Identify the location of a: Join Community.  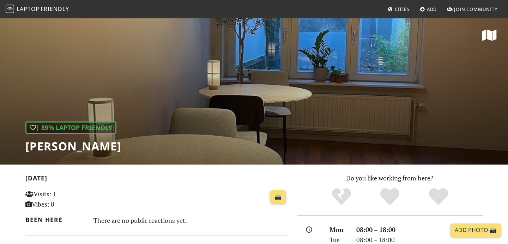
(472, 9).